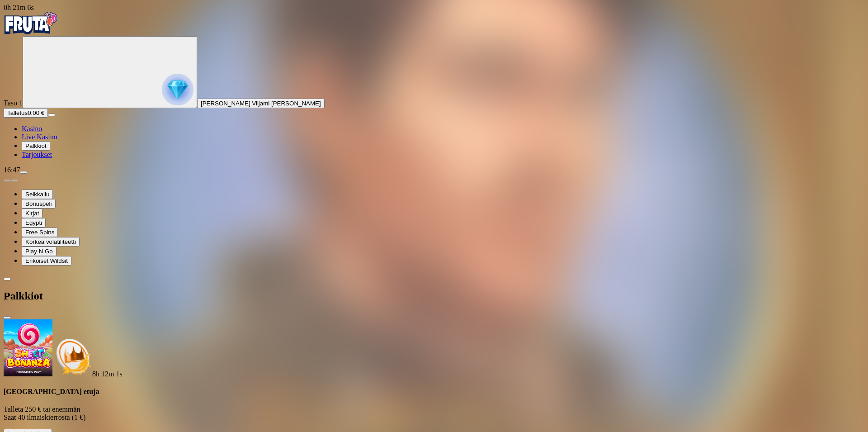  I want to click on img: Deposit bonus icon, so click(72, 357).